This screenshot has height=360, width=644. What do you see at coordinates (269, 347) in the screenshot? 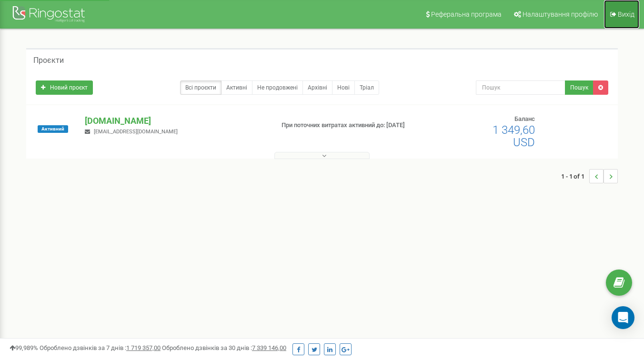
I see `u: 7 339 146,00` at bounding box center [269, 347].